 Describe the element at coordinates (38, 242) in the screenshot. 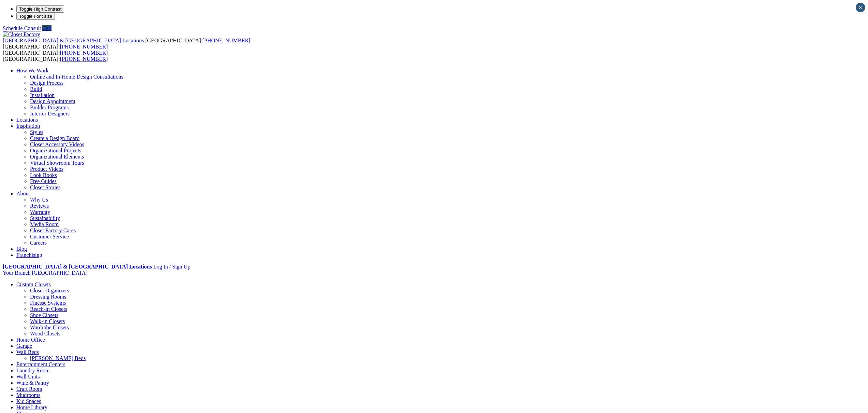

I see `a: Careers` at that location.